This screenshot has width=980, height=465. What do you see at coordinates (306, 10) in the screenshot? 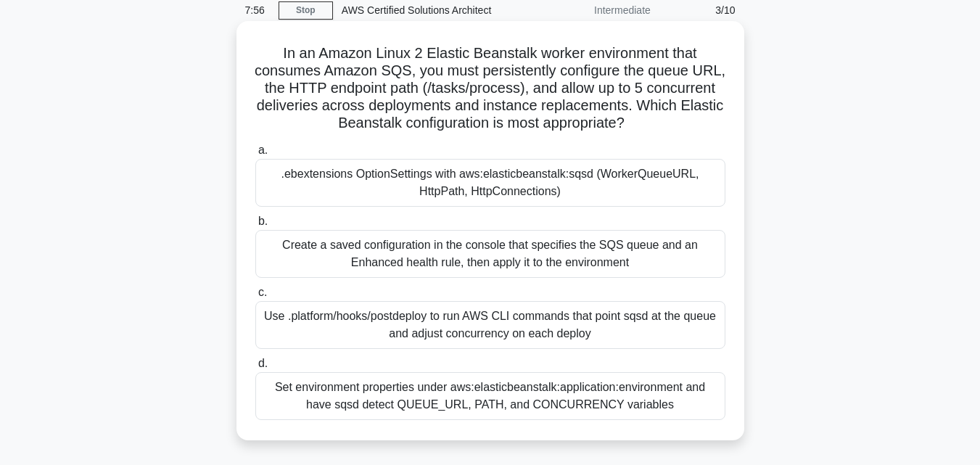
I see `a: Stop` at bounding box center [306, 10].